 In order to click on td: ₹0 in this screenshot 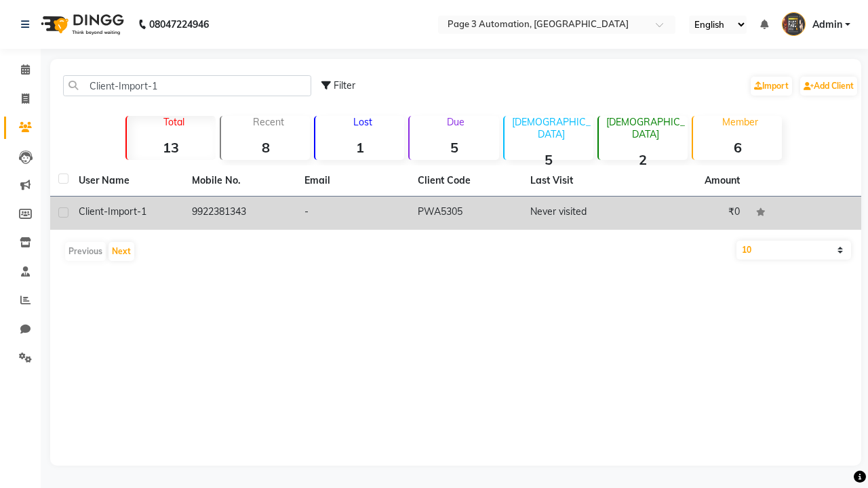, I will do `click(692, 213)`.